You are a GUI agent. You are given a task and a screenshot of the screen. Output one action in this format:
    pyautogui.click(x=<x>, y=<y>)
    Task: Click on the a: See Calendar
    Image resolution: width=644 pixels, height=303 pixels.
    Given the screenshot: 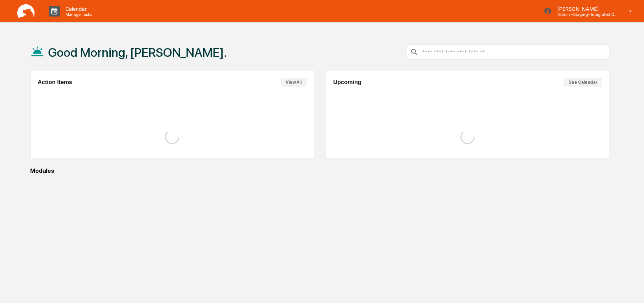 What is the action you would take?
    pyautogui.click(x=583, y=83)
    